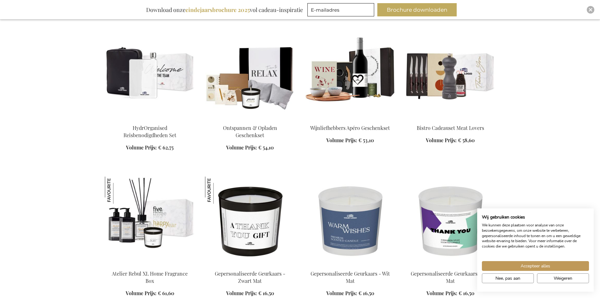 This screenshot has width=600, height=298. Describe the element at coordinates (250, 131) in the screenshot. I see `a: Ontspannen & Opladen Geschenkset` at that location.